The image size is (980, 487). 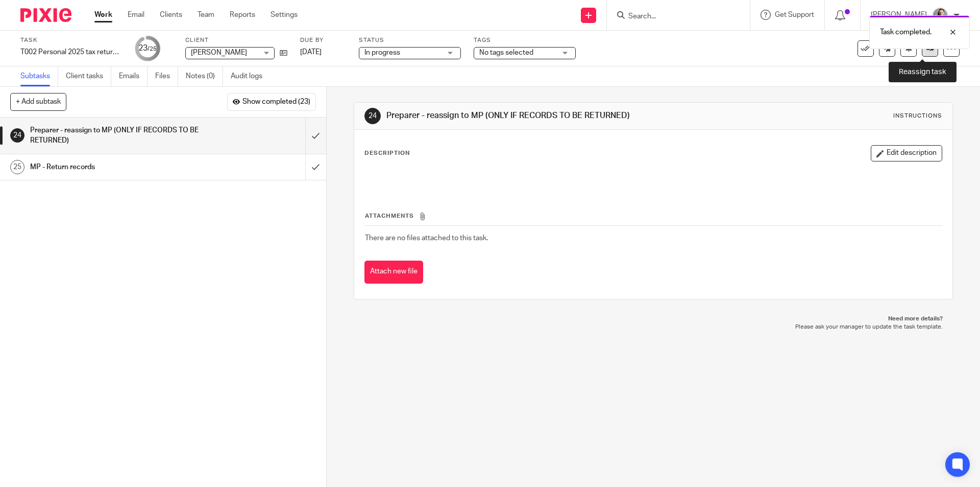 What do you see at coordinates (103, 15) in the screenshot?
I see `a: Work` at bounding box center [103, 15].